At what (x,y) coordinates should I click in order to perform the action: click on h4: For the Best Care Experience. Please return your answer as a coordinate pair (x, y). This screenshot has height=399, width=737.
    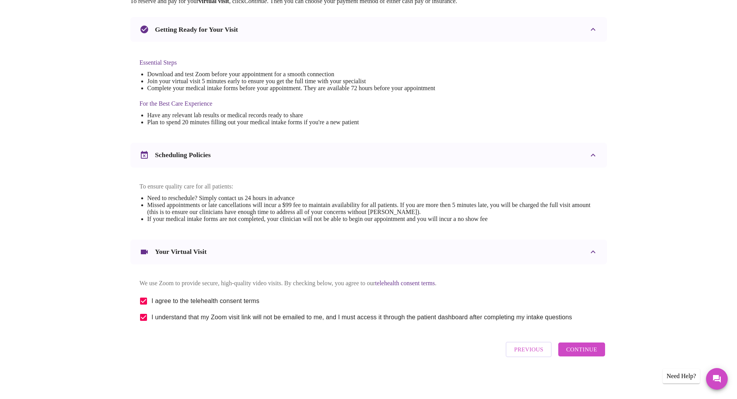
    Looking at the image, I should click on (287, 104).